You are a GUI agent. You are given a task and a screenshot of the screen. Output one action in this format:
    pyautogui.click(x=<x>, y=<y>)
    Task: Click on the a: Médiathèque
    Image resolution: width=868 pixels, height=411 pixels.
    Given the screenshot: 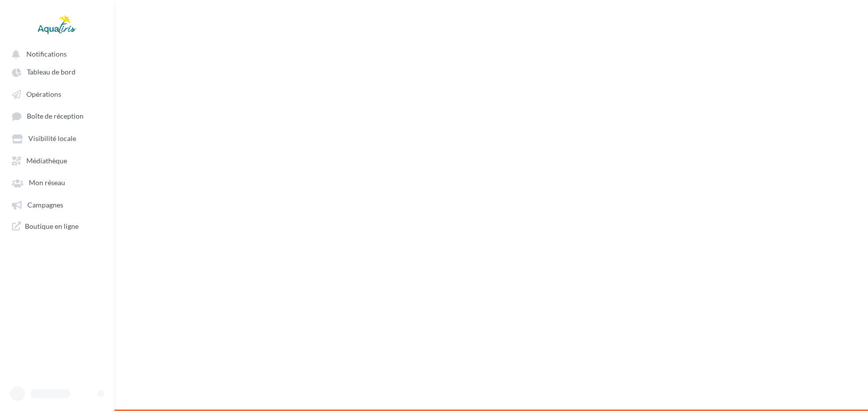 What is the action you would take?
    pyautogui.click(x=57, y=161)
    